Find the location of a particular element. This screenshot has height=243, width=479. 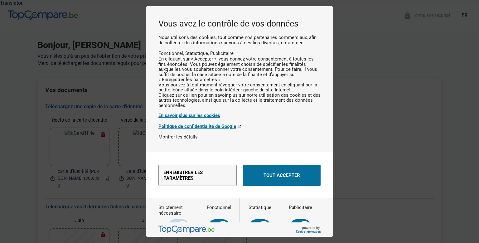

label: Publicitaire is located at coordinates (300, 218).